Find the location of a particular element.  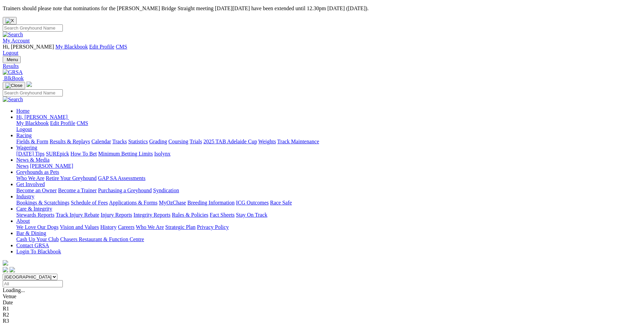

a: Schedule of Fees is located at coordinates (89, 203).